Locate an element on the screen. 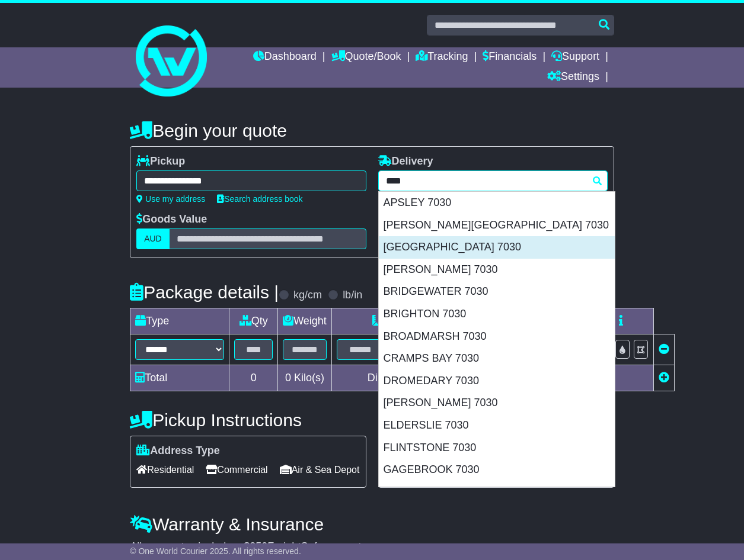 This screenshot has height=560, width=744. td: Type is located at coordinates (179, 322).